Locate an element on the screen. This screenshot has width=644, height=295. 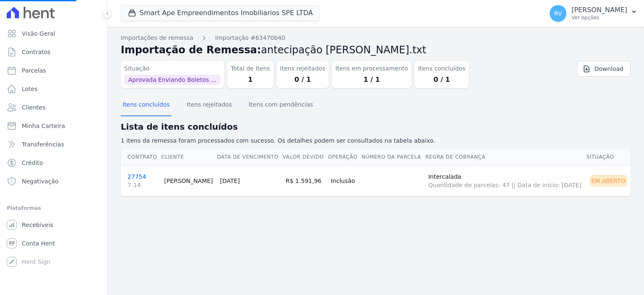
th: Situação is located at coordinates (608, 157).